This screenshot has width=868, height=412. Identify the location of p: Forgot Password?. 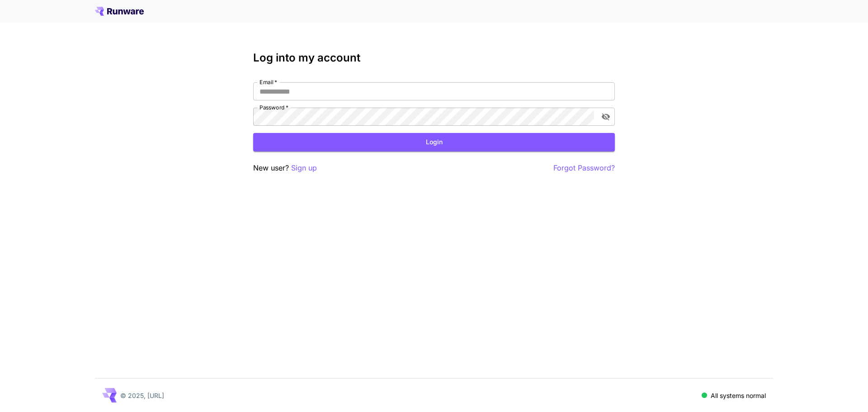
(584, 168).